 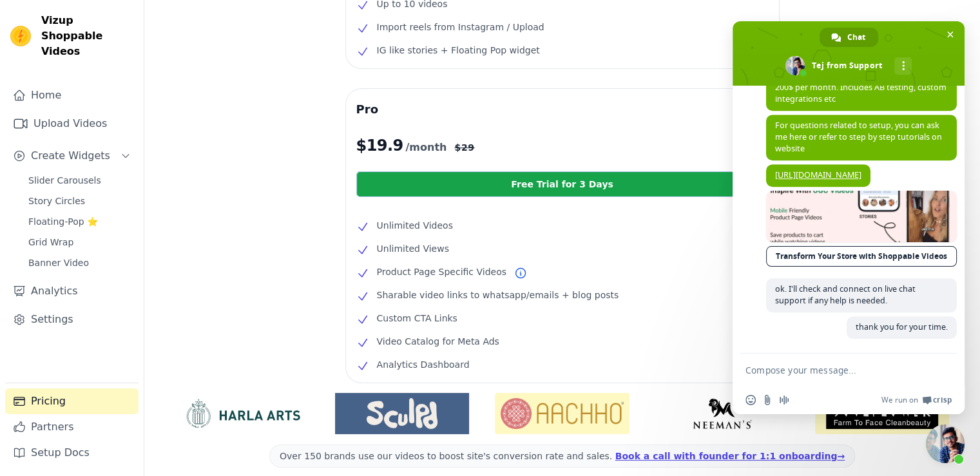 What do you see at coordinates (856, 37) in the screenshot?
I see `span: Chat` at bounding box center [856, 37].